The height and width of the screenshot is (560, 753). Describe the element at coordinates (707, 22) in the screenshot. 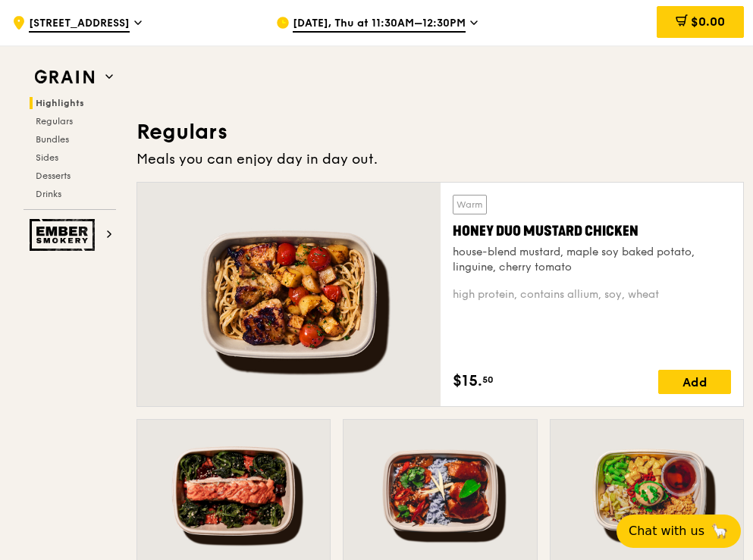

I see `span: $0.00` at that location.